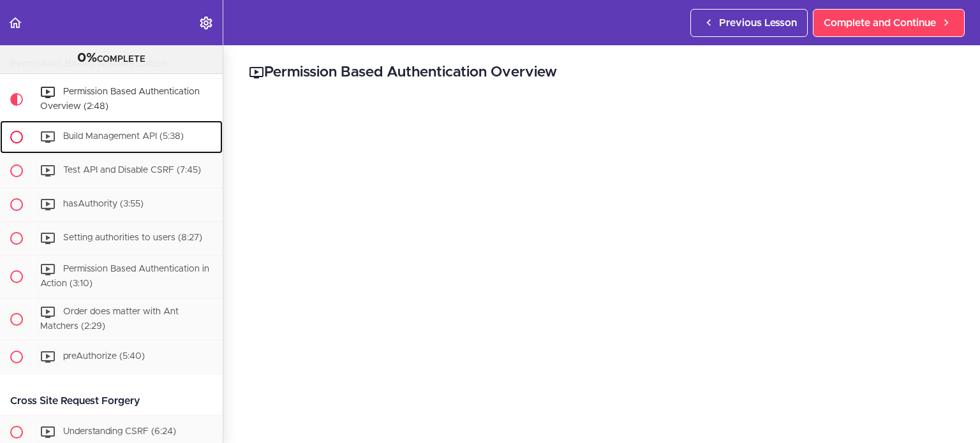 The height and width of the screenshot is (443, 980). I want to click on span: Permission Based Authentication in Action (3:10), so click(124, 276).